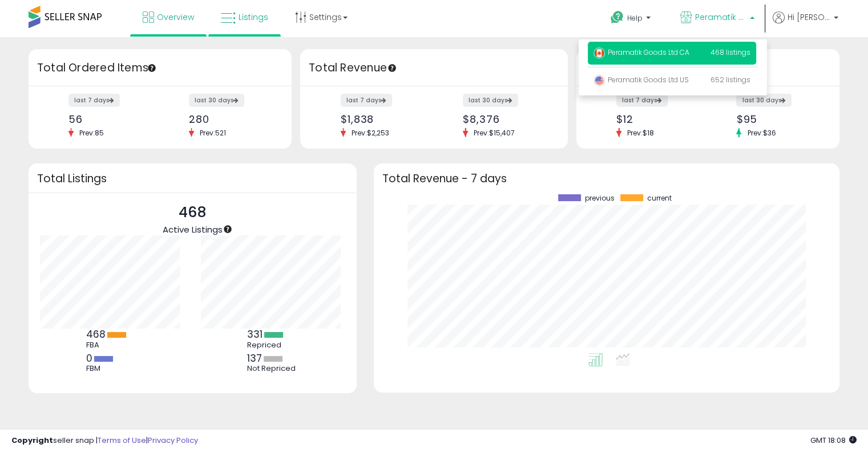 This screenshot has height=452, width=868. What do you see at coordinates (253, 17) in the screenshot?
I see `span: Listings` at bounding box center [253, 17].